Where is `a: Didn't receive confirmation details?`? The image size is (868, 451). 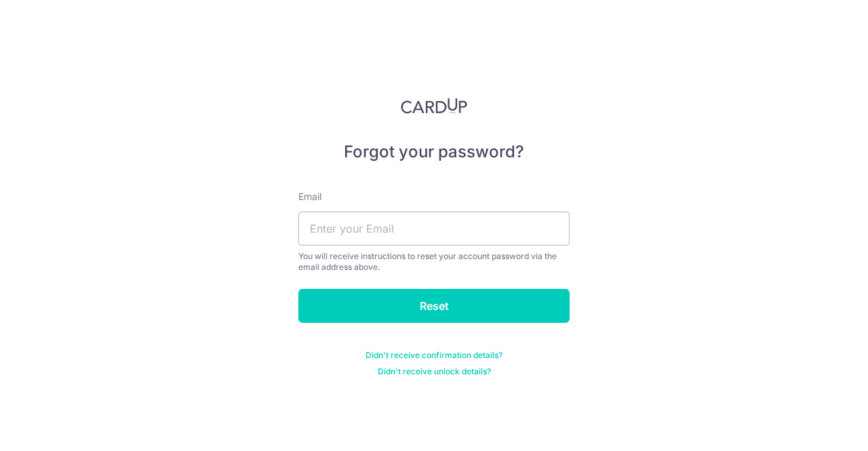
a: Didn't receive confirmation details? is located at coordinates (434, 355).